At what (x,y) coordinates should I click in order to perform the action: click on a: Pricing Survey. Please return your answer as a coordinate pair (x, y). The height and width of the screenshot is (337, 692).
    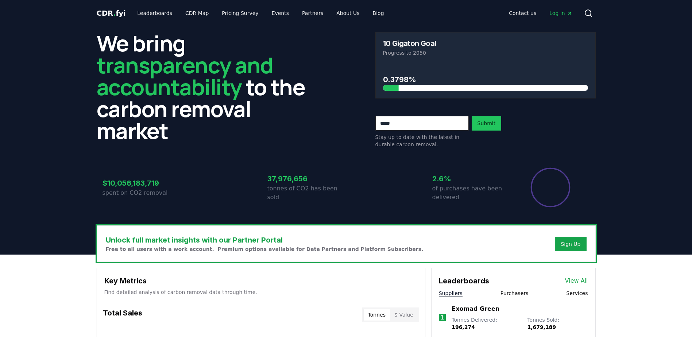
    Looking at the image, I should click on (240, 13).